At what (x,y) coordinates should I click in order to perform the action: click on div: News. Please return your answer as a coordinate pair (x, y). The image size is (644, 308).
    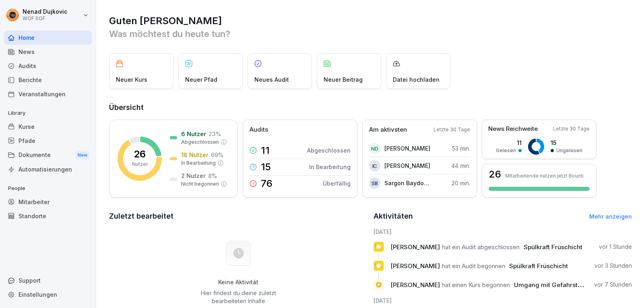
    Looking at the image, I should click on (48, 51).